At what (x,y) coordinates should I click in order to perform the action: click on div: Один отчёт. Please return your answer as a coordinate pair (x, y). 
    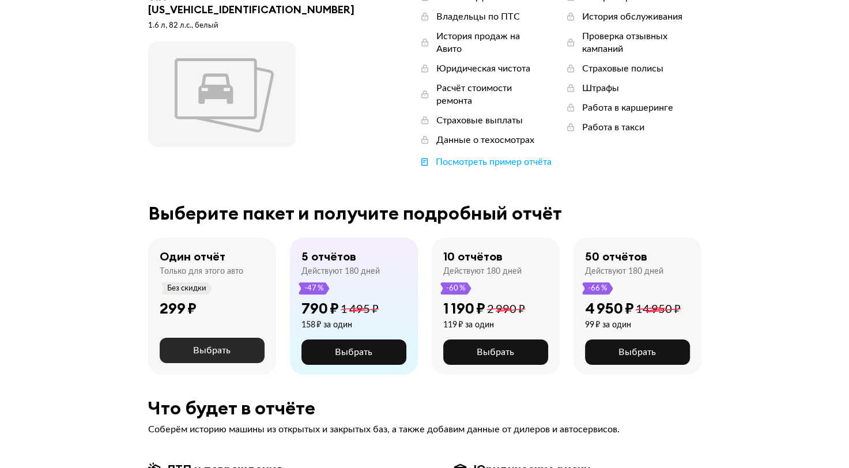
    Looking at the image, I should click on (193, 257).